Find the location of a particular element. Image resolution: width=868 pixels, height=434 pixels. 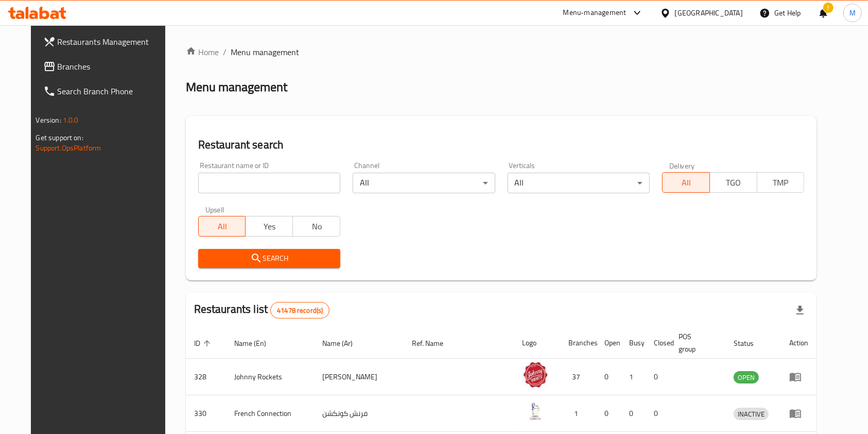

span: POS group is located at coordinates (696, 343).